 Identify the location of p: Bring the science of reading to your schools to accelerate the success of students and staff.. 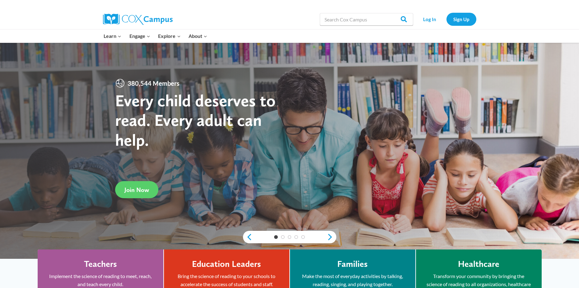
(226, 280).